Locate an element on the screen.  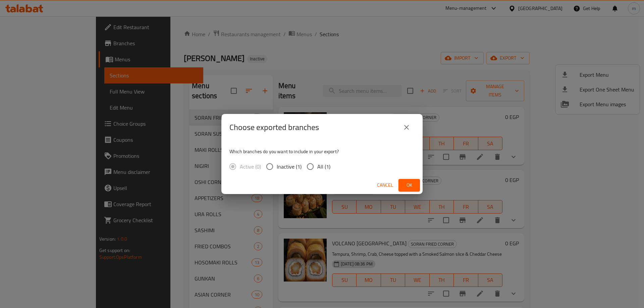
span: Inactive (1) is located at coordinates (289, 166).